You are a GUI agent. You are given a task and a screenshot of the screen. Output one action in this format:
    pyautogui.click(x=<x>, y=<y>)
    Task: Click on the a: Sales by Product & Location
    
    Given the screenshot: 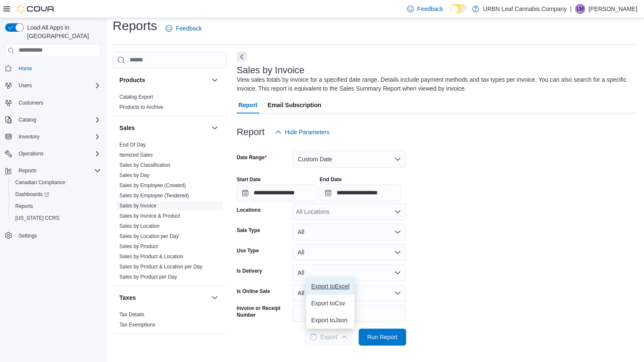 What is the action you would take?
    pyautogui.click(x=151, y=256)
    